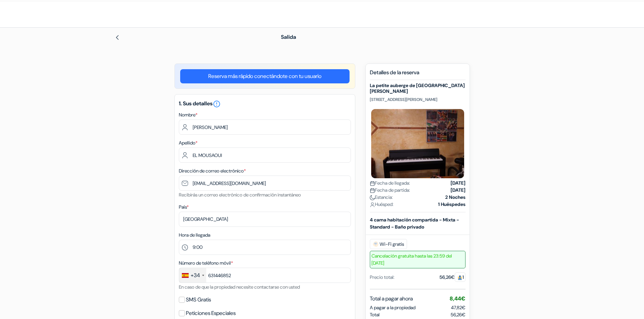 The width and height of the screenshot is (644, 319). Describe the element at coordinates (240, 195) in the screenshot. I see `small: Recibirás un correo electrónico de confirmación instantáneo` at that location.